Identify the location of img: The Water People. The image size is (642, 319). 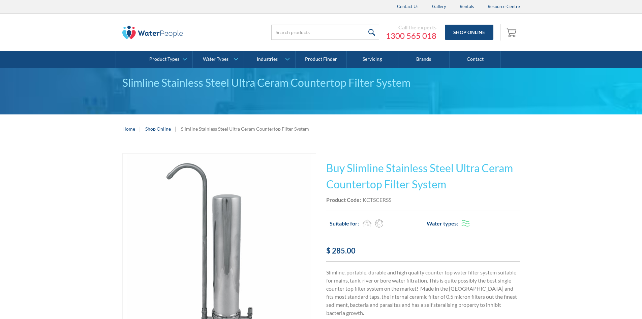
(153, 32).